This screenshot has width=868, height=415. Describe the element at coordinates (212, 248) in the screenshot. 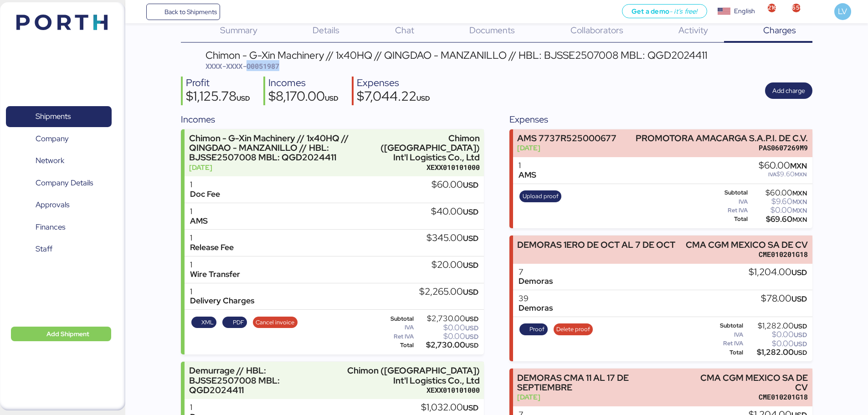

I see `div: Release Fee` at that location.